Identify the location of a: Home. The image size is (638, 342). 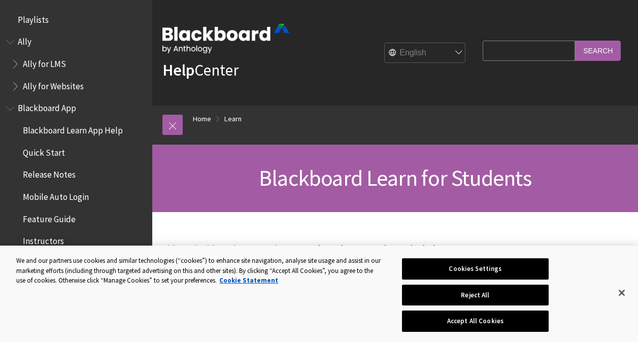
(202, 119).